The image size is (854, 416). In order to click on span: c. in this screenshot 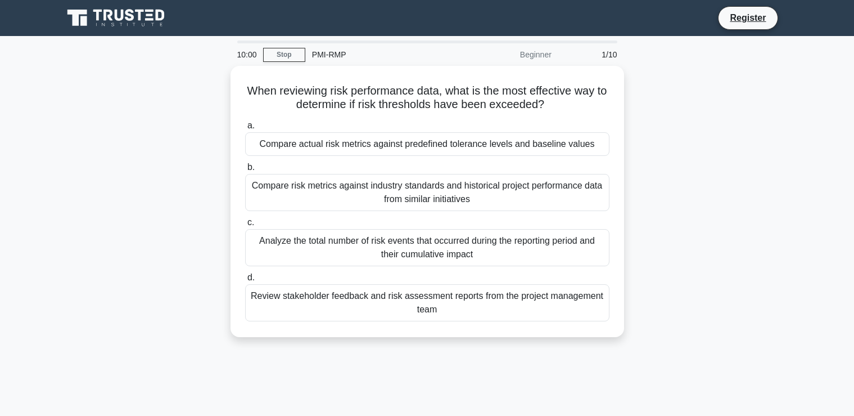, I will do `click(251, 222)`.